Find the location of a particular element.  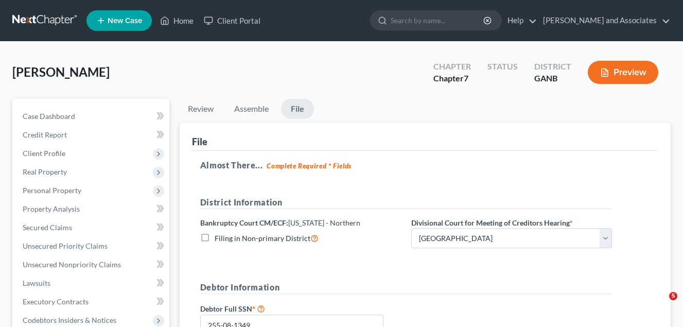

h5: District Information is located at coordinates (406, 202).